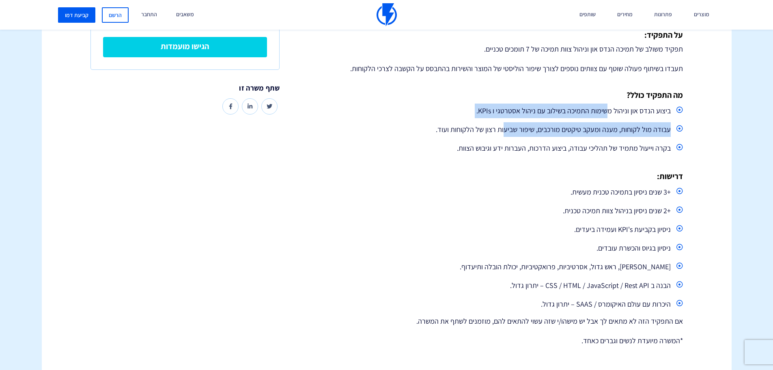 The width and height of the screenshot is (773, 370). Describe the element at coordinates (512, 69) in the screenshot. I see `p: תעבדו בשיתוף פעולה שוטף עם צוותים נוספים לצורך שיפור הוליסטי של המוצר והשירות בהתבסס על הקשבה לצר...` at that location.